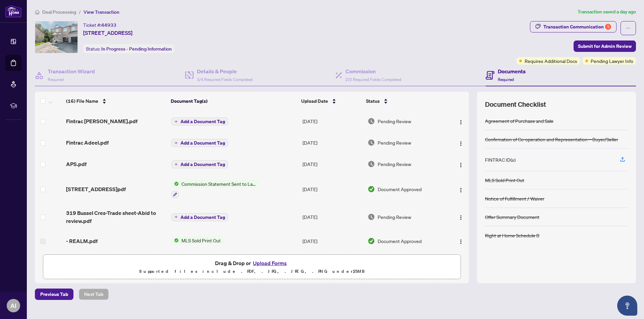  Describe the element at coordinates (373, 101) in the screenshot. I see `span: Status` at that location.